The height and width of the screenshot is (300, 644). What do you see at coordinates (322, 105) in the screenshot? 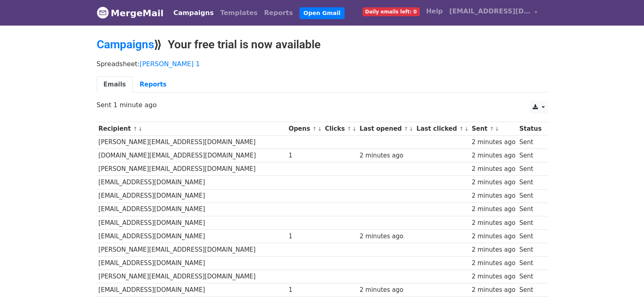
I see `p: Sent 1 minute ago` at bounding box center [322, 105].